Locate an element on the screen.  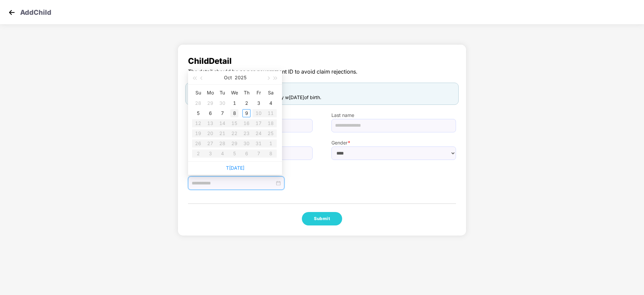
div: 8 is located at coordinates (234, 113).